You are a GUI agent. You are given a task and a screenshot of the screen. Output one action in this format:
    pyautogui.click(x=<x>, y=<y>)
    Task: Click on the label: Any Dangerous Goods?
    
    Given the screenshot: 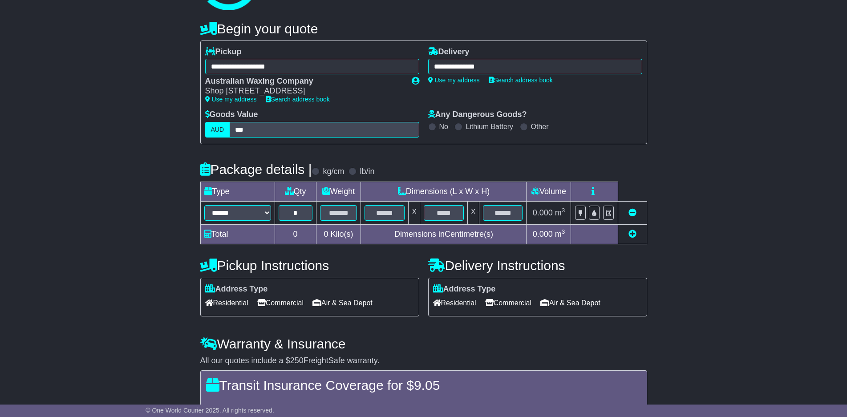 What is the action you would take?
    pyautogui.click(x=478, y=115)
    